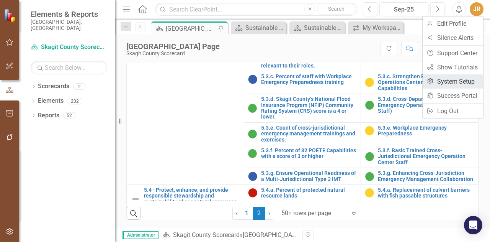 This screenshot has width=490, height=242. I want to click on a: My Workspace, so click(376, 28).